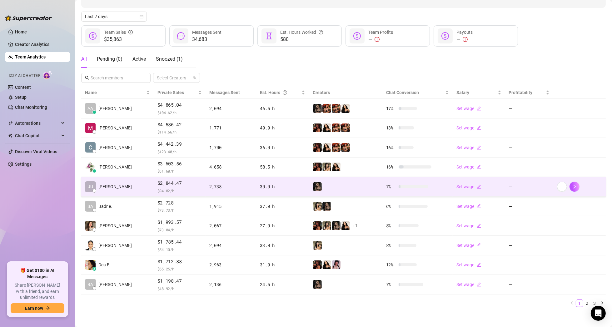  I want to click on span: 580, so click(302, 39).